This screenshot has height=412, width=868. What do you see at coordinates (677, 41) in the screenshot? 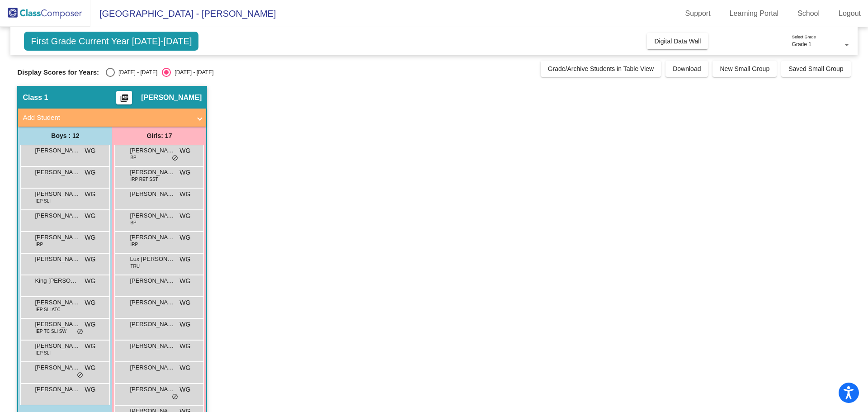
I see `span: Digital Data Wall` at bounding box center [677, 41].